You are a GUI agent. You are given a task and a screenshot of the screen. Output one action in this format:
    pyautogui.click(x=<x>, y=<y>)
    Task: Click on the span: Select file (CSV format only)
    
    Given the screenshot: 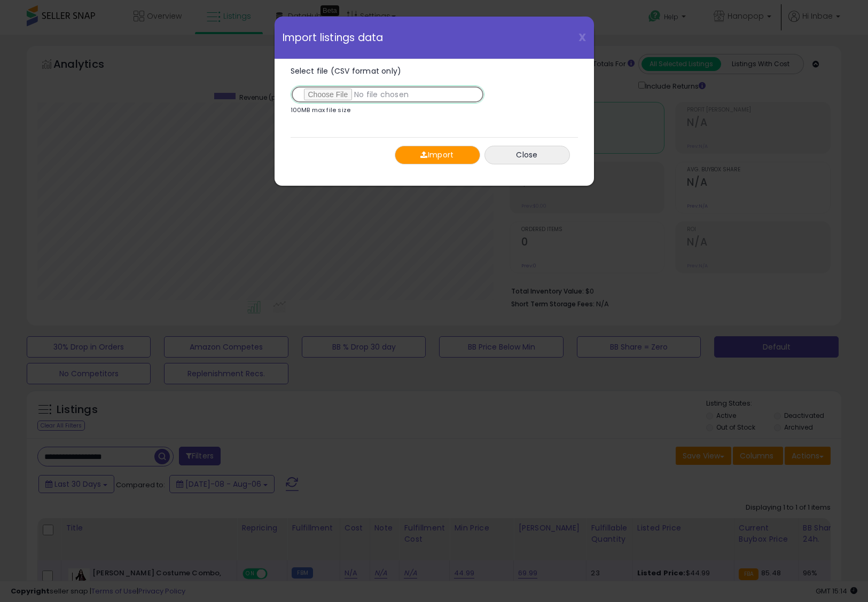 What is the action you would take?
    pyautogui.click(x=346, y=71)
    